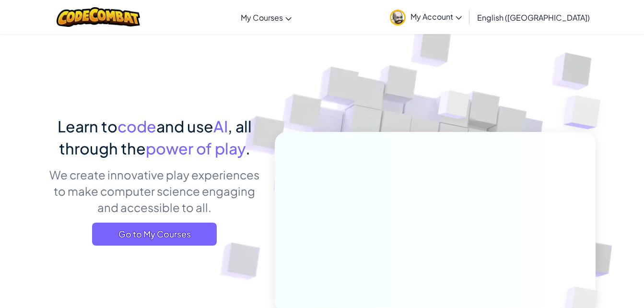 The image size is (644, 308). Describe the element at coordinates (195, 148) in the screenshot. I see `span: power of play` at that location.